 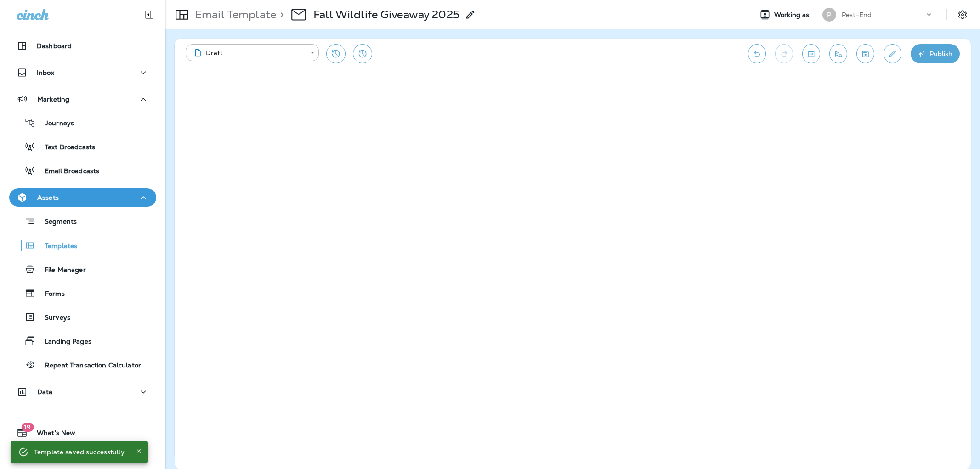 What do you see at coordinates (53, 99) in the screenshot?
I see `p: Marketing` at bounding box center [53, 99].